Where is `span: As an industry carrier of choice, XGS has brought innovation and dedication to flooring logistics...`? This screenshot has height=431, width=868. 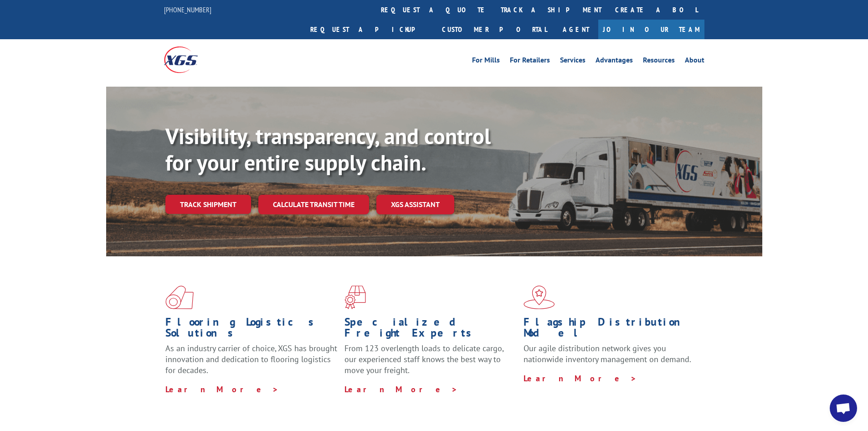 span: As an industry carrier of choice, XGS has brought innovation and dedication to flooring logistics... is located at coordinates (251, 359).